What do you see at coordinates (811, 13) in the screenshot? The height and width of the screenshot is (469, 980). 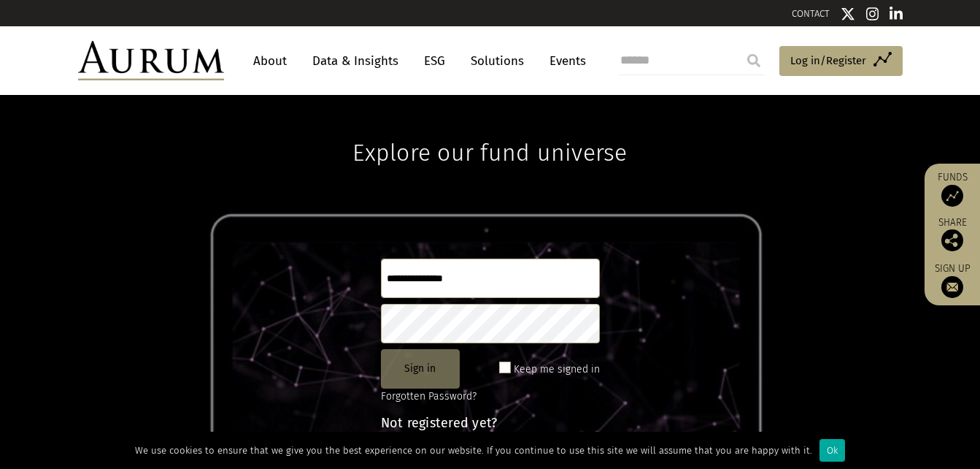 I see `a: CONTACT` at bounding box center [811, 13].